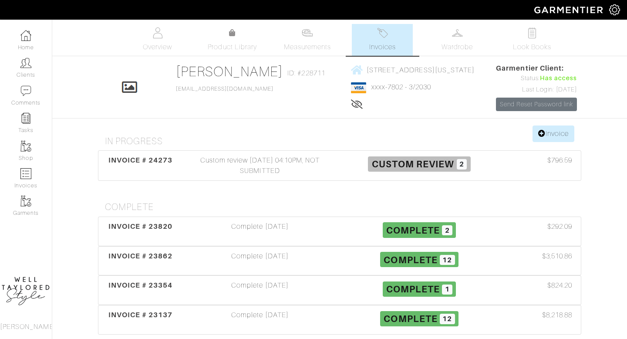 This screenshot has width=627, height=339. Describe the element at coordinates (141, 160) in the screenshot. I see `span: INVOICE # 24273` at that location.